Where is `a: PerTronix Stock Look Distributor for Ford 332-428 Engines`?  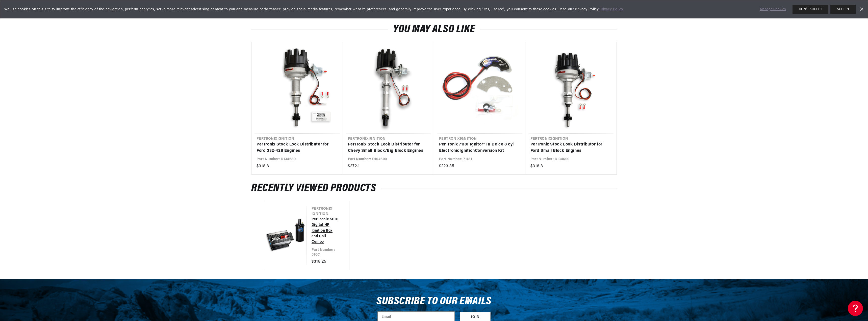 a: PerTronix Stock Look Distributor for Ford 332-428 Engines is located at coordinates (295, 147).